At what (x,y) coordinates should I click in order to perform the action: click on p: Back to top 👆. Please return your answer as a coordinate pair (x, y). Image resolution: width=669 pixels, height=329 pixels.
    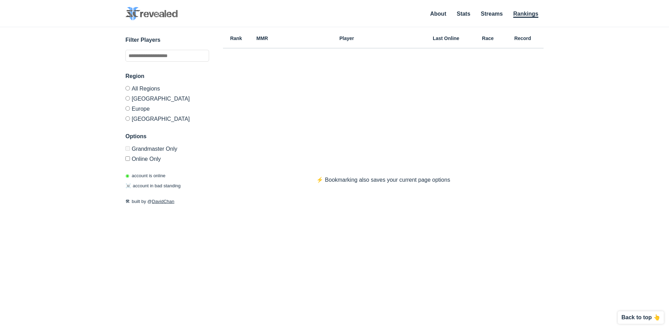
    Looking at the image, I should click on (640, 318).